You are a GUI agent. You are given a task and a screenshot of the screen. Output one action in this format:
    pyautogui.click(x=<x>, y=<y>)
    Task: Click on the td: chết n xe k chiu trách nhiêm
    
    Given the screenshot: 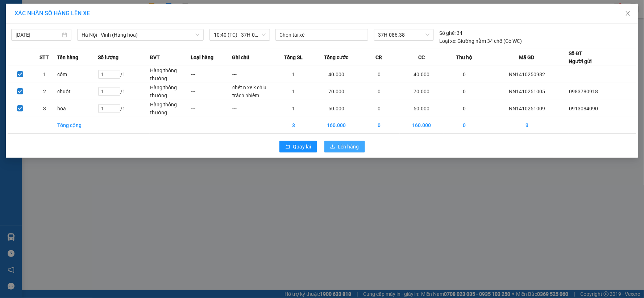 What is the action you would take?
    pyautogui.click(x=252, y=91)
    